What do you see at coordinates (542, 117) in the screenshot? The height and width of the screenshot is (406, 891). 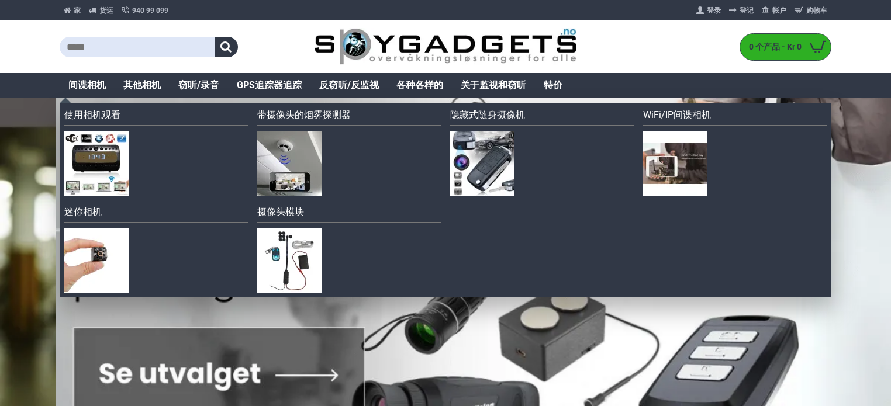 I see `a: 隐藏式随身摄像机` at bounding box center [542, 117].